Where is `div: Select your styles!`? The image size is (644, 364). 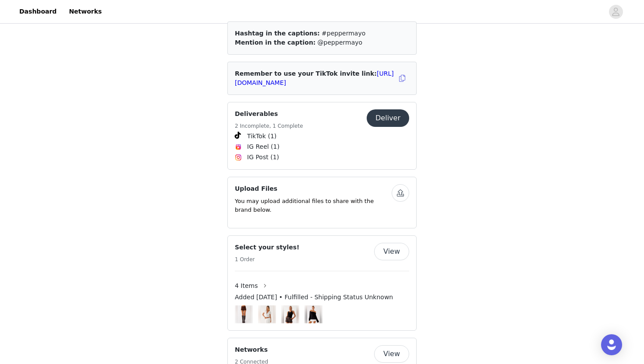 div: Select your styles! is located at coordinates (322, 283).